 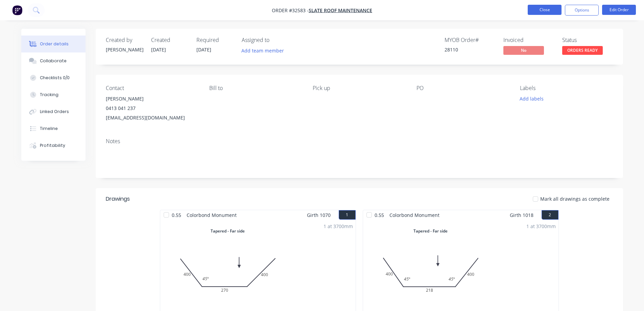 I want to click on div: Profitability, so click(x=53, y=146).